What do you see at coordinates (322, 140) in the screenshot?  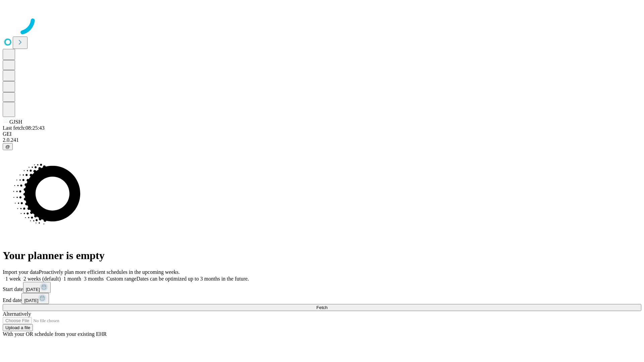 I see `div: 2.0.241` at bounding box center [322, 140].